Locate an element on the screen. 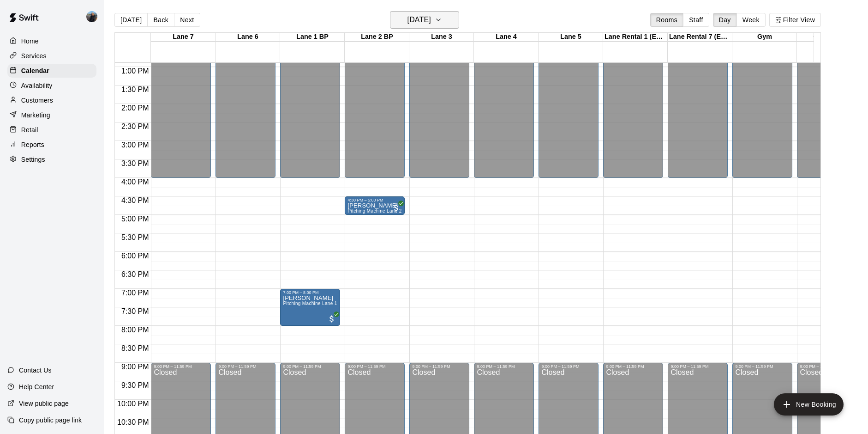 This screenshot has width=868, height=434. span: 4:30 PM is located at coordinates (135, 200).